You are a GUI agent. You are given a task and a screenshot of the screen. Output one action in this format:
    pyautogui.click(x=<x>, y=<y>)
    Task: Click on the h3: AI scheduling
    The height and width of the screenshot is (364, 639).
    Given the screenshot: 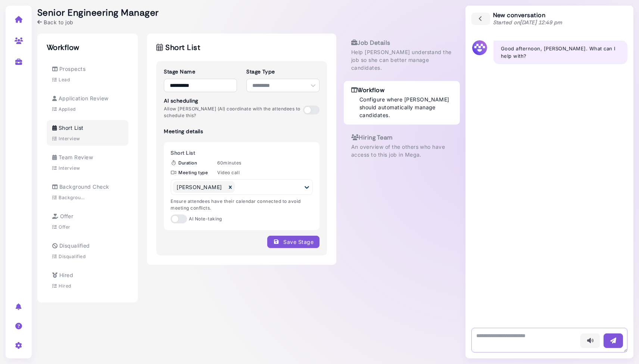 What is the action you would take?
    pyautogui.click(x=233, y=101)
    